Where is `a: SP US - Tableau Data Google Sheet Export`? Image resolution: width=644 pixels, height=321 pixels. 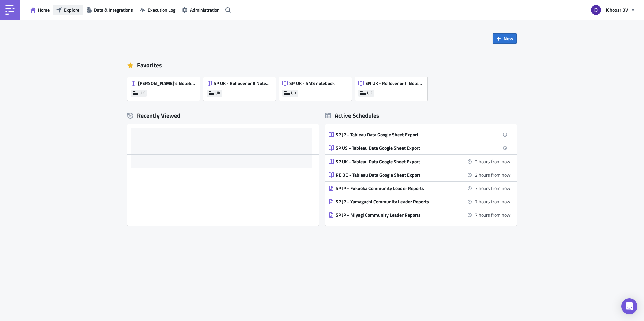 a: SP US - Tableau Data Google Sheet Export is located at coordinates (420, 148).